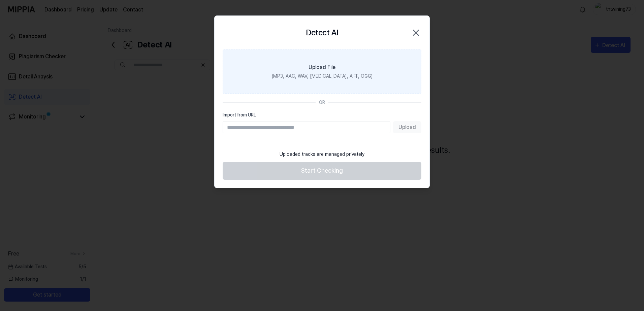 This screenshot has height=311, width=644. Describe the element at coordinates (322, 67) in the screenshot. I see `div: Upload File` at that location.